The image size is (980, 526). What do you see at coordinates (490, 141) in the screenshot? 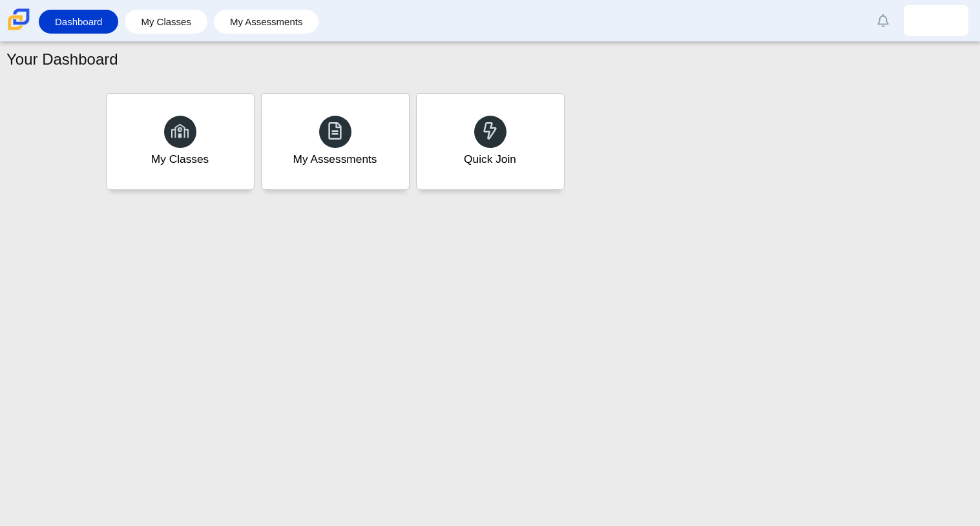
I see `a: Quick Join` at bounding box center [490, 141].